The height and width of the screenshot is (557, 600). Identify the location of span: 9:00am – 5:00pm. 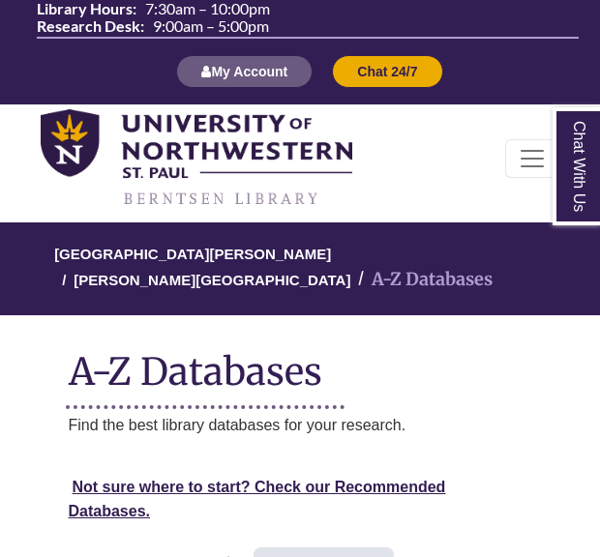
(211, 26).